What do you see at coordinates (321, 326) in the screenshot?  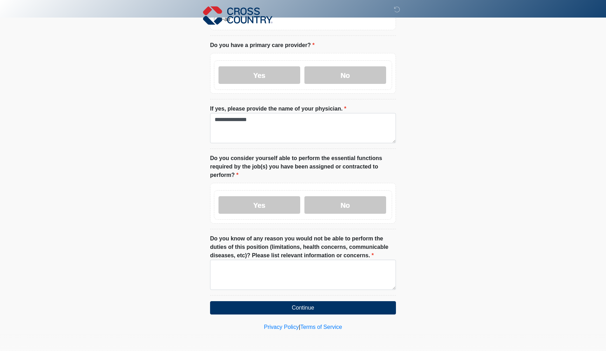 I see `a: Terms of Service` at bounding box center [321, 326].